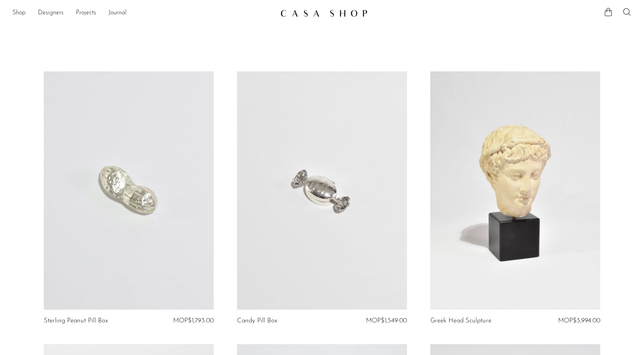 This screenshot has height=355, width=644. Describe the element at coordinates (144, 13) in the screenshot. I see `ul: NEW HEADER MENU` at that location.